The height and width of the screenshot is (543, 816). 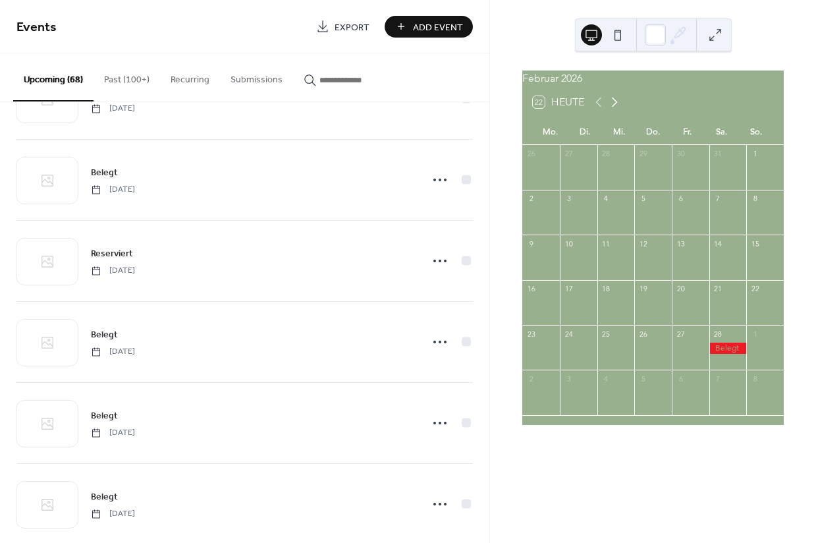 I want to click on div: Sa., so click(x=722, y=132).